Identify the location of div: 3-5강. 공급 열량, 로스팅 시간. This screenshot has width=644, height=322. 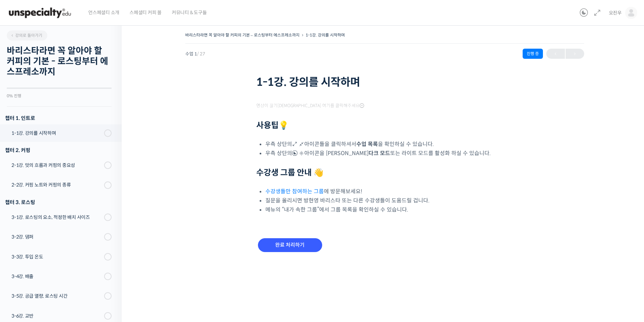
(57, 296).